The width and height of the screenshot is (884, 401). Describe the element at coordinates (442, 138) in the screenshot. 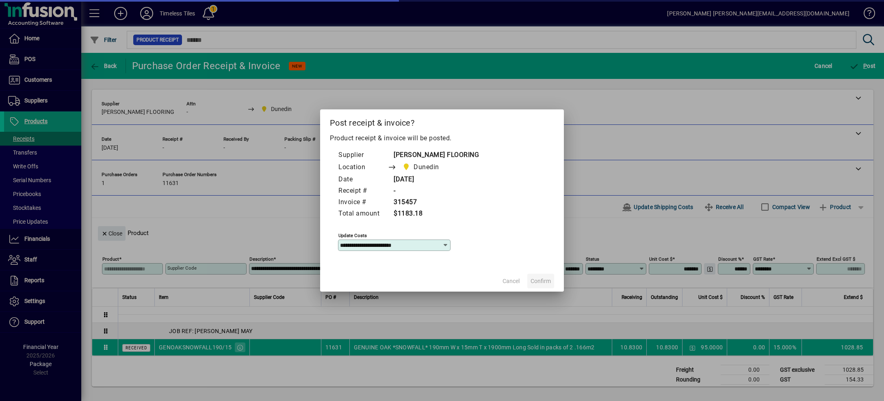

I see `p: Product receipt & invoice will be posted.` at that location.